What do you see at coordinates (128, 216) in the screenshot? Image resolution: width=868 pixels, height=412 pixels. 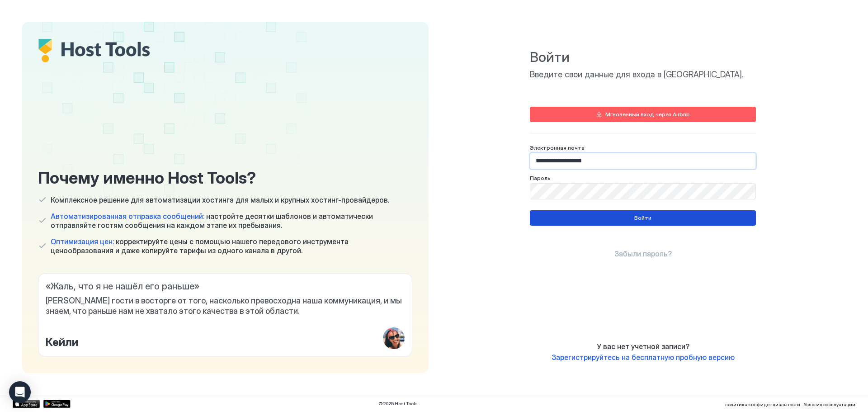 I see `font: Автоматизированная отправка сообщений:` at bounding box center [128, 216].